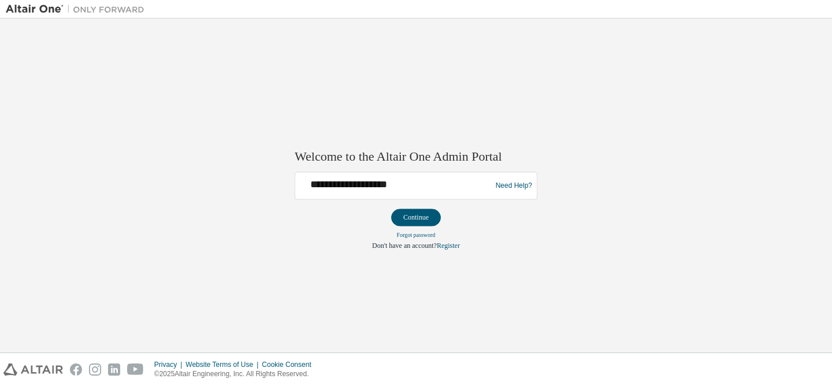 This screenshot has width=832, height=386. Describe the element at coordinates (135, 369) in the screenshot. I see `img: youtube.svg` at that location.